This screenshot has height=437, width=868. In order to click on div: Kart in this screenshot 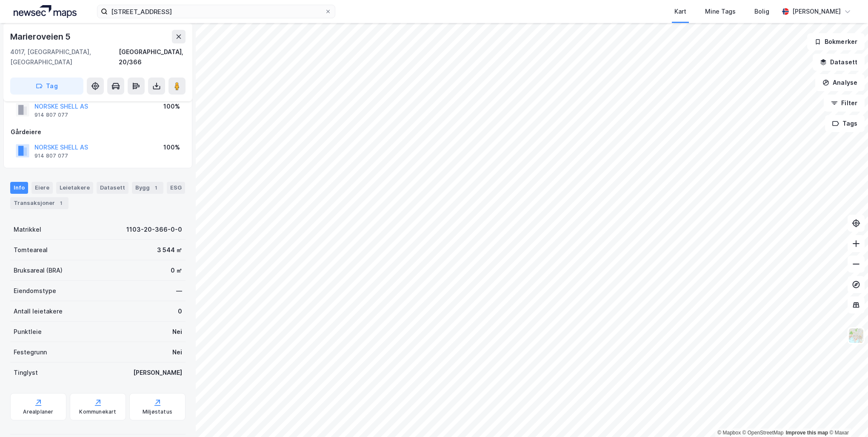, I will do `click(681, 11)`.